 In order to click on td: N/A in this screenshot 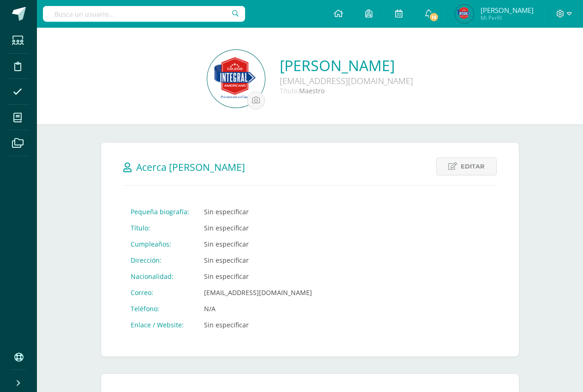, I will do `click(258, 308)`.